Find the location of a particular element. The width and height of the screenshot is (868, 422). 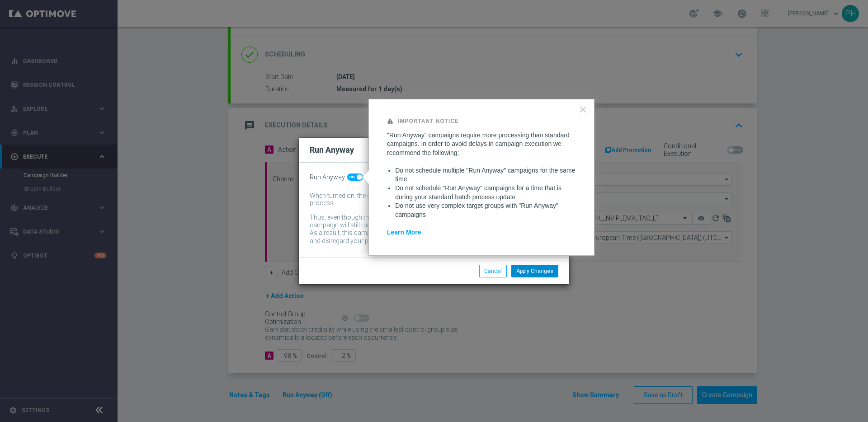

button: Apply Changes is located at coordinates (534, 271).